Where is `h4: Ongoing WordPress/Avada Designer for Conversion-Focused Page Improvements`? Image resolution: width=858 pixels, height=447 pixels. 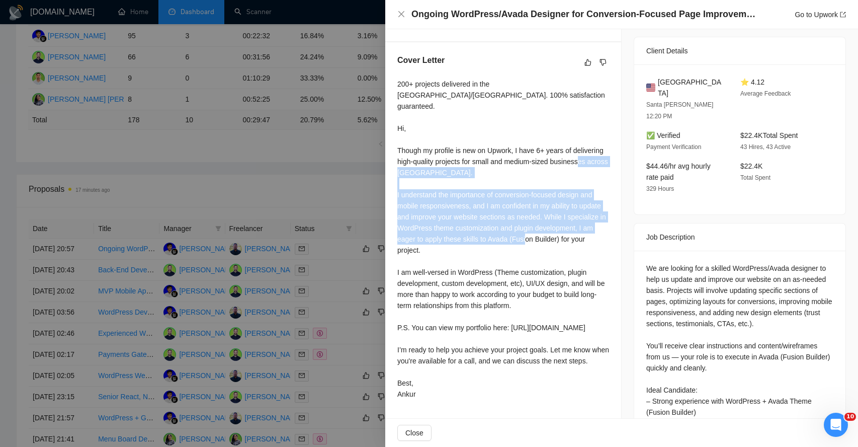
h4: Ongoing WordPress/Avada Designer for Conversion-Focused Page Improvements is located at coordinates (585, 14).